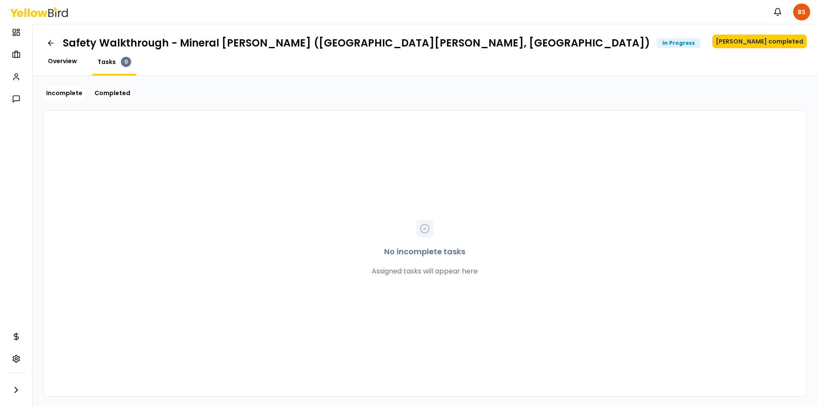 The width and height of the screenshot is (817, 407). I want to click on p: Assigned tasks will appear here, so click(425, 272).